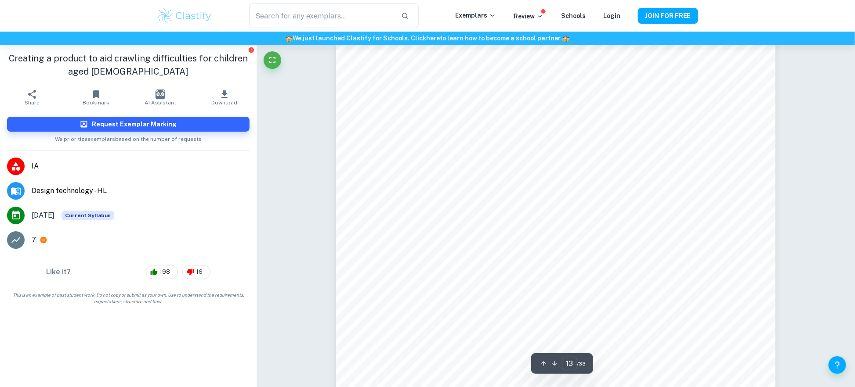 The height and width of the screenshot is (387, 855). What do you see at coordinates (162, 272) in the screenshot?
I see `div: 198` at bounding box center [162, 272].